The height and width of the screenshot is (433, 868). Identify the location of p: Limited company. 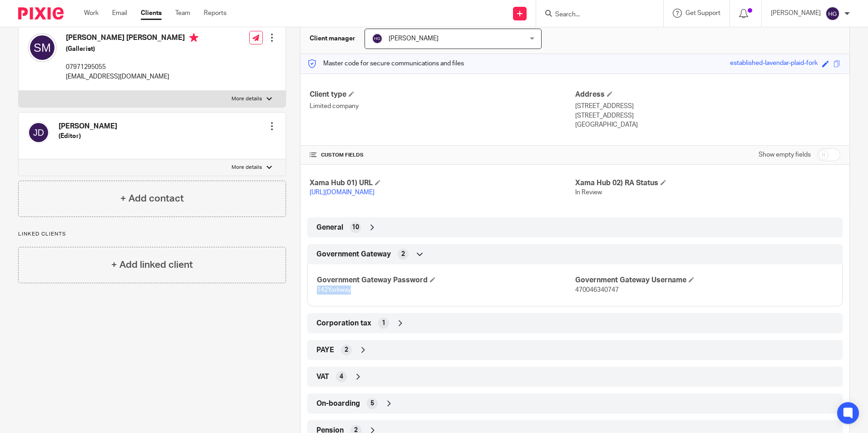
(442, 106).